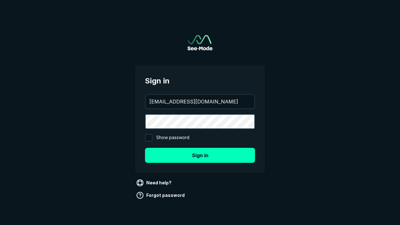 The height and width of the screenshot is (225, 400). Describe the element at coordinates (200, 81) in the screenshot. I see `span: Sign in` at that location.